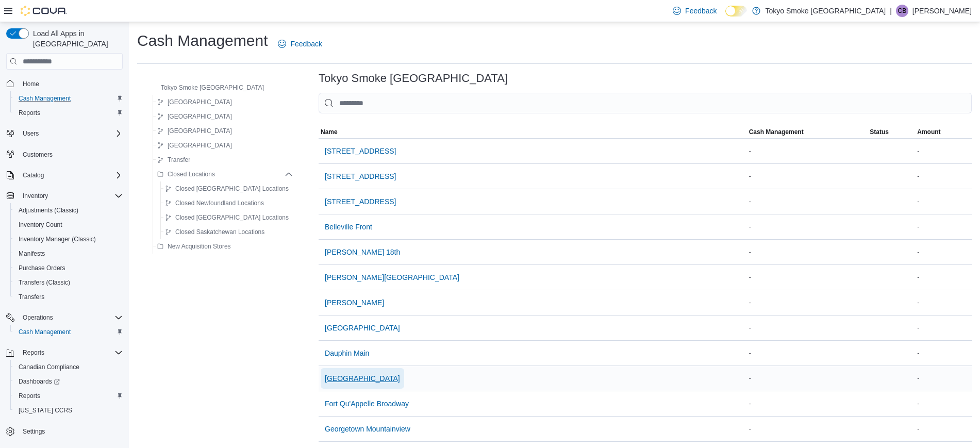  What do you see at coordinates (68, 225) in the screenshot?
I see `button: Inventory Count` at bounding box center [68, 225].